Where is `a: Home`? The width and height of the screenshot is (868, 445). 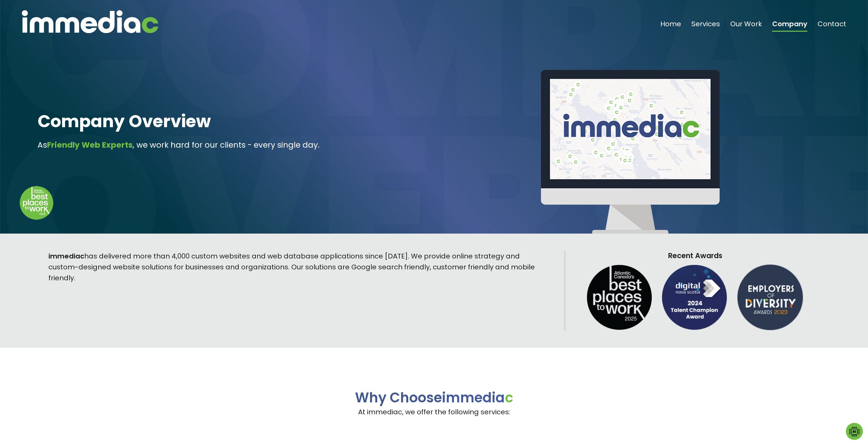
a: Home is located at coordinates (671, 26).